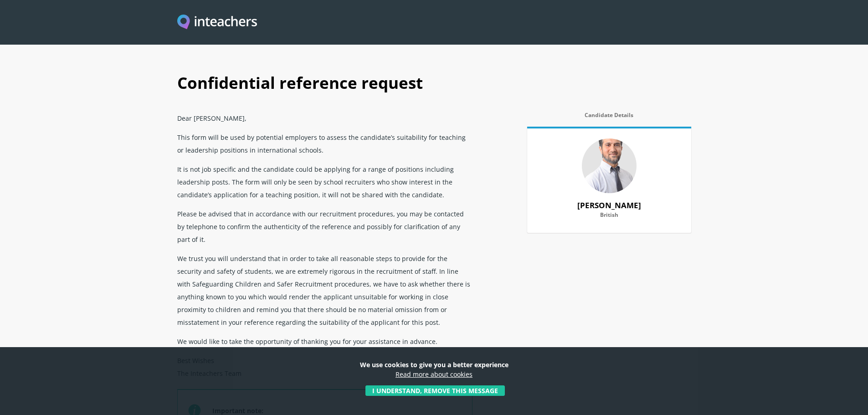  What do you see at coordinates (217, 22) in the screenshot?
I see `img: Inteachers` at bounding box center [217, 22].